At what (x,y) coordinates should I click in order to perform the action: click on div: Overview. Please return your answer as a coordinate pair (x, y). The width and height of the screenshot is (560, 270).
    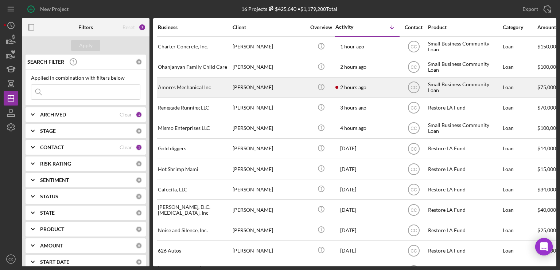
    Looking at the image, I should click on (321, 27).